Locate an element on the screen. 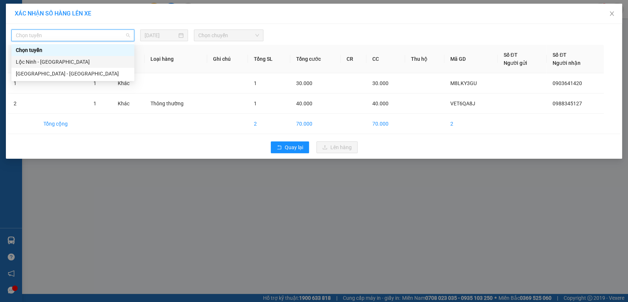 The height and width of the screenshot is (302, 628). th: CC is located at coordinates (386, 59).